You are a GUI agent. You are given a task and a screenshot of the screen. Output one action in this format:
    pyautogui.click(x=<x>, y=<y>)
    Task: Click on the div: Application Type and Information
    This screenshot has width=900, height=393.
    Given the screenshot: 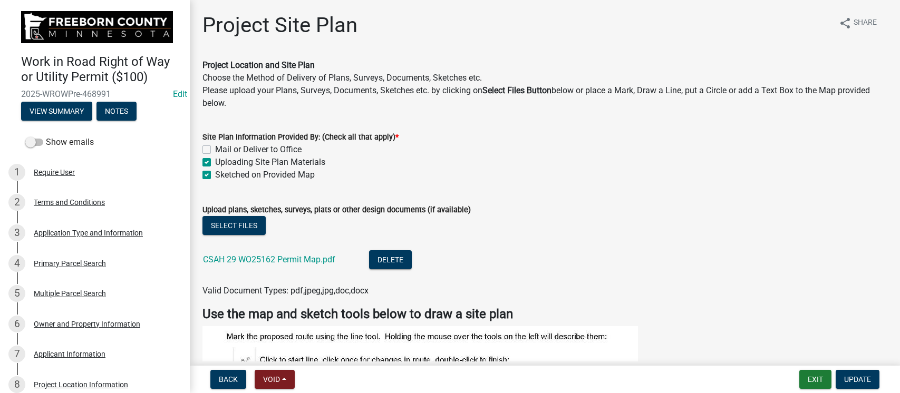 What is the action you would take?
    pyautogui.click(x=88, y=233)
    